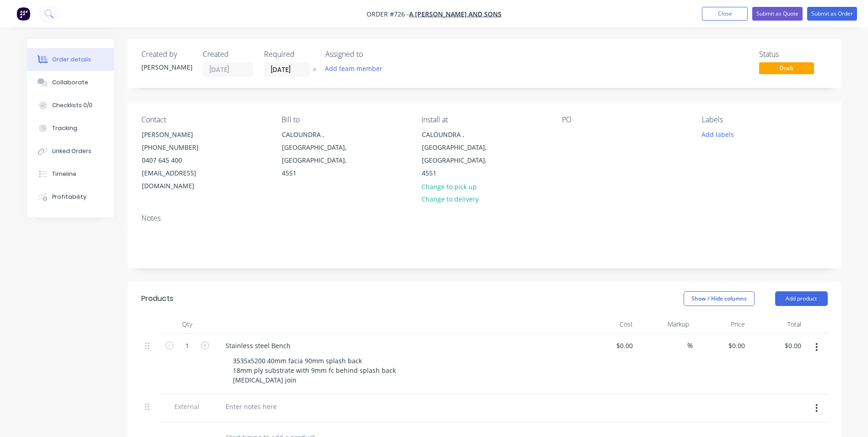 This screenshot has height=437, width=868. Describe the element at coordinates (187, 324) in the screenshot. I see `div: Qty` at that location.